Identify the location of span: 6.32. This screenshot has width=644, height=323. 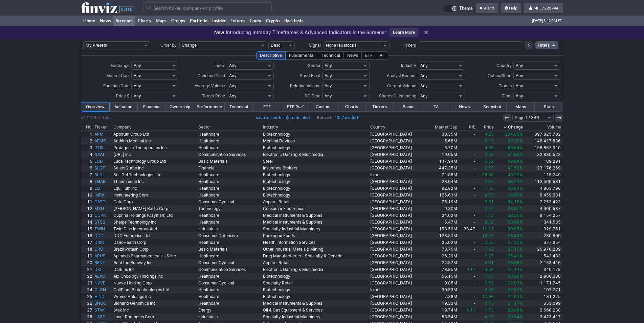
(489, 221).